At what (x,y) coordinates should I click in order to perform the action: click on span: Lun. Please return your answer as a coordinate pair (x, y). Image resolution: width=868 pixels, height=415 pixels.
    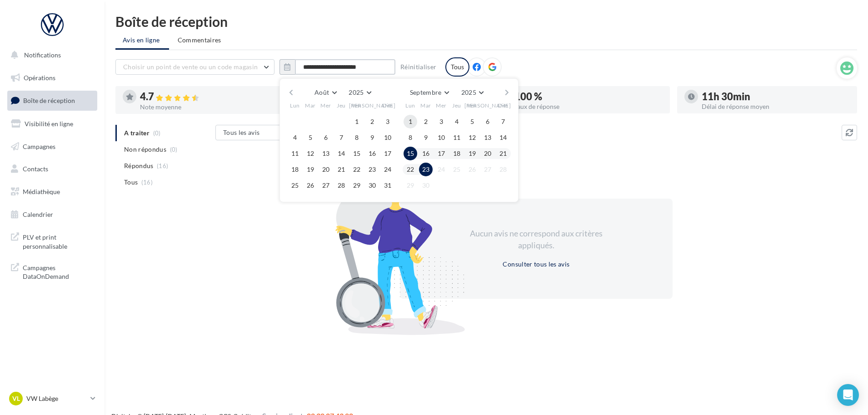
    Looking at the image, I should click on (411, 105).